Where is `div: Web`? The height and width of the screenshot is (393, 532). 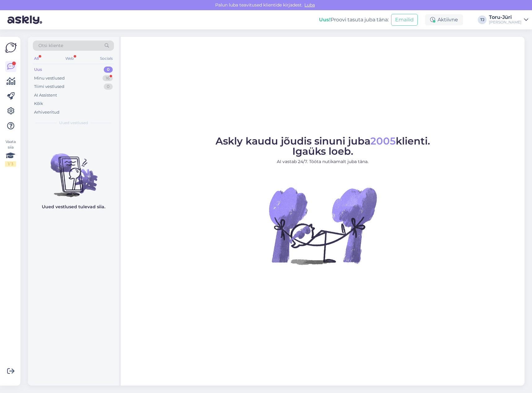 div: Web is located at coordinates (69, 59).